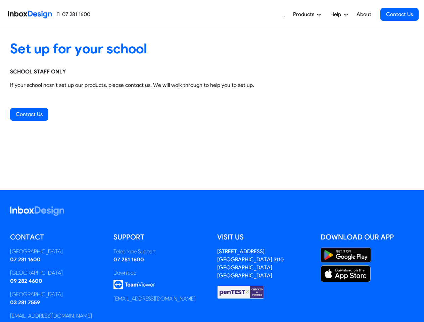 The height and width of the screenshot is (322, 424). Describe the element at coordinates (241, 291) in the screenshot. I see `a: Checked & Verified by penTEST` at that location.